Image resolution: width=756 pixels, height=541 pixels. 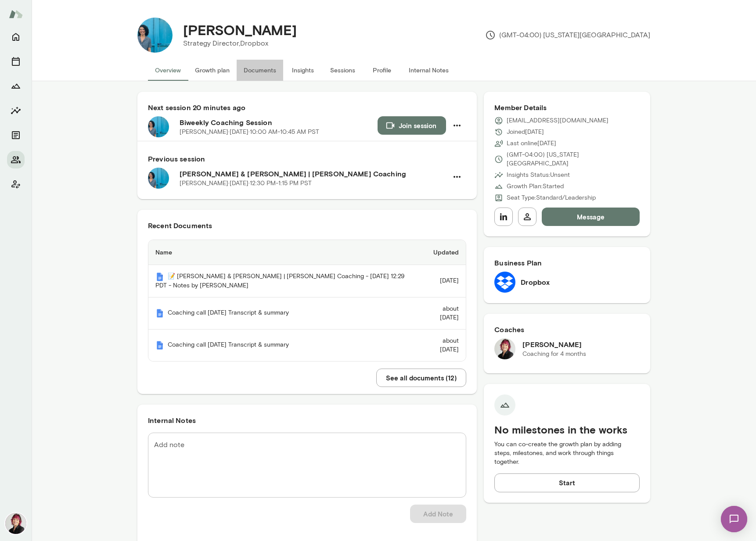 I want to click on p: Growth Plan: Started, so click(x=535, y=187).